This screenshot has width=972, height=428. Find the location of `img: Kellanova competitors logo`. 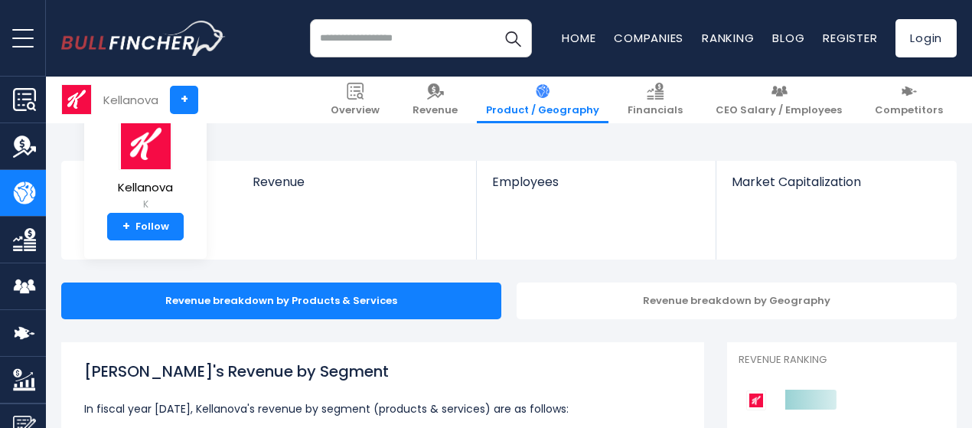

img: Kellanova competitors logo is located at coordinates (756, 400).